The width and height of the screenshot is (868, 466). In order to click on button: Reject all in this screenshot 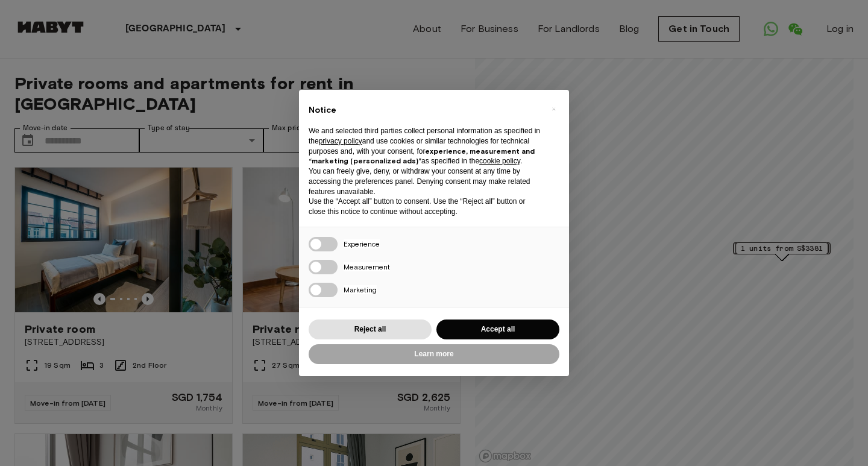, I will do `click(370, 329)`.